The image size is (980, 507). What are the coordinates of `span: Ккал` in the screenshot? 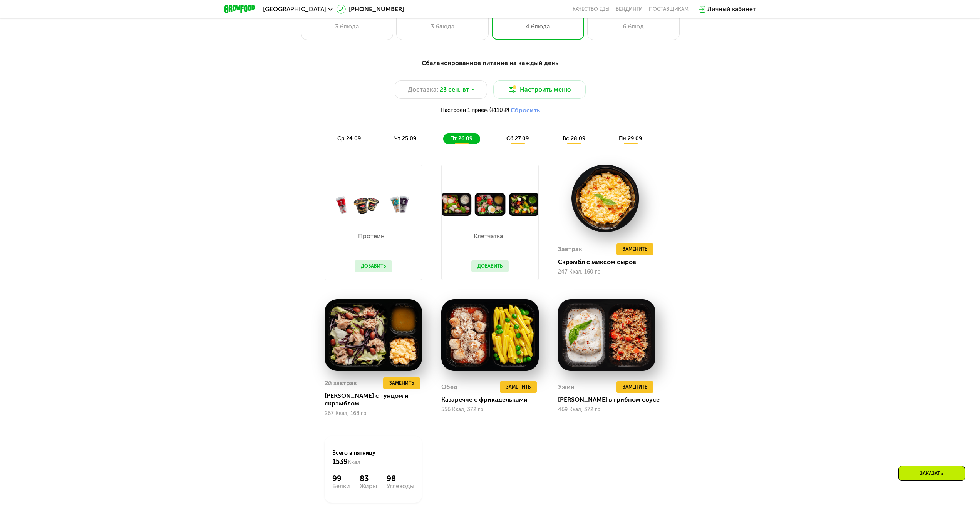 It's located at (354, 462).